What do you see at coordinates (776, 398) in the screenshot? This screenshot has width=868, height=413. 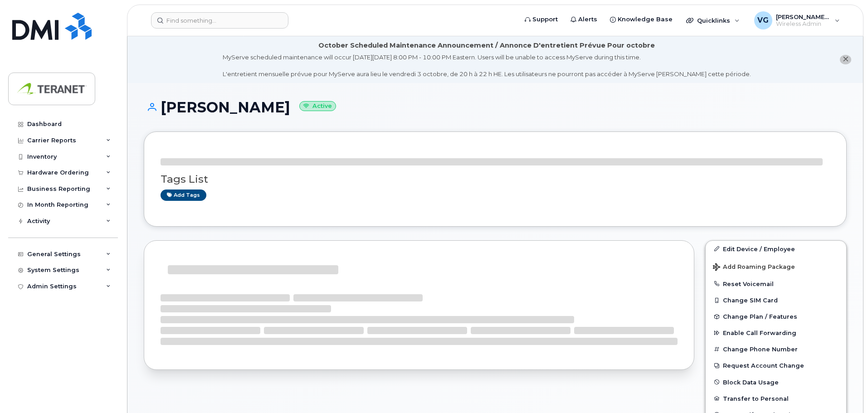 I see `button: Transfer to Personal` at bounding box center [776, 398].